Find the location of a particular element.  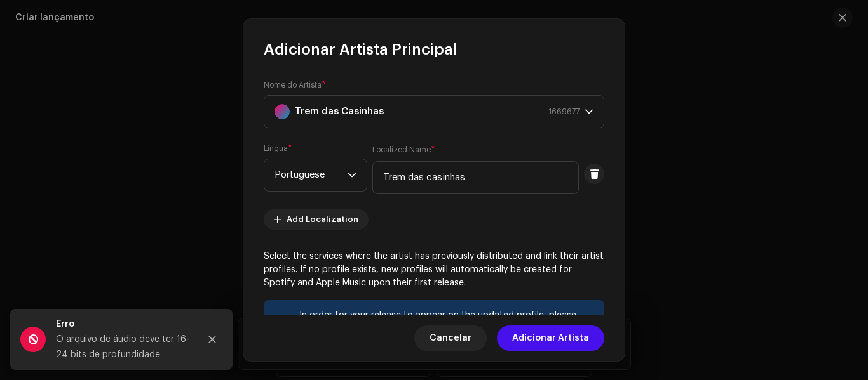

small: Localized Name is located at coordinates (402, 149).